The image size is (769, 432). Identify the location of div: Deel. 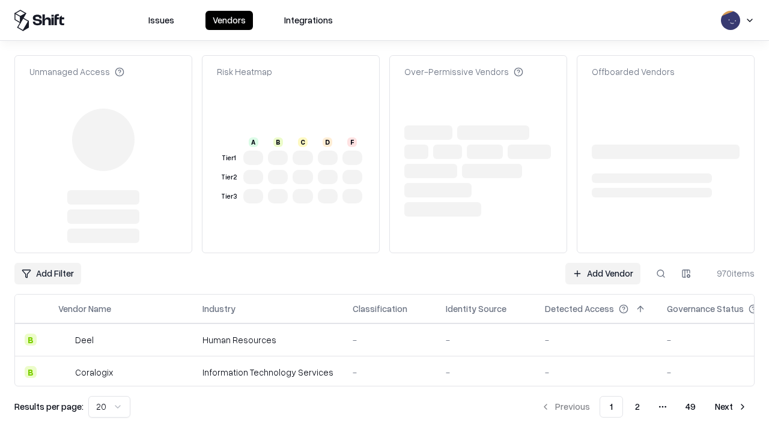
(84, 340).